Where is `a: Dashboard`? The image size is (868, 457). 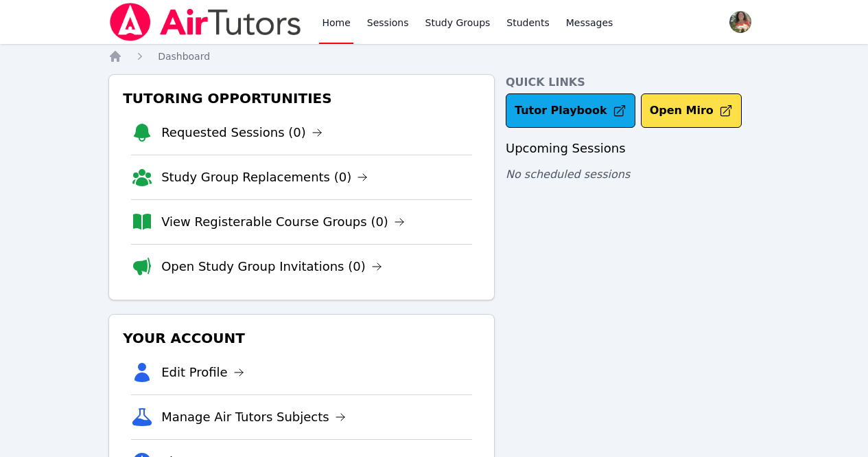
a: Dashboard is located at coordinates (184, 57).